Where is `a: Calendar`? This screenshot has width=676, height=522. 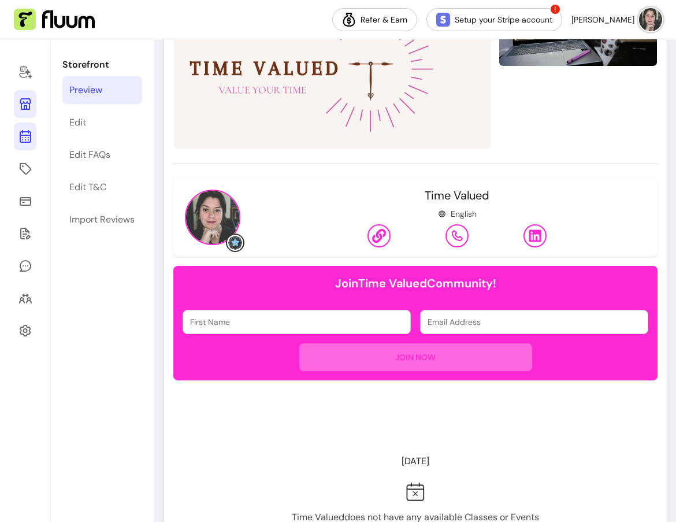 a: Calendar is located at coordinates (25, 136).